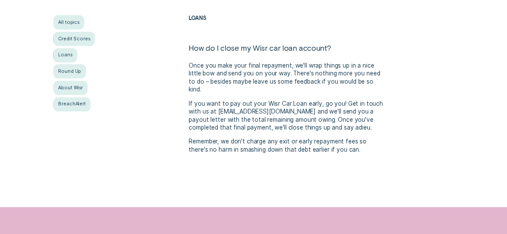  I want to click on div: Loans, so click(65, 55).